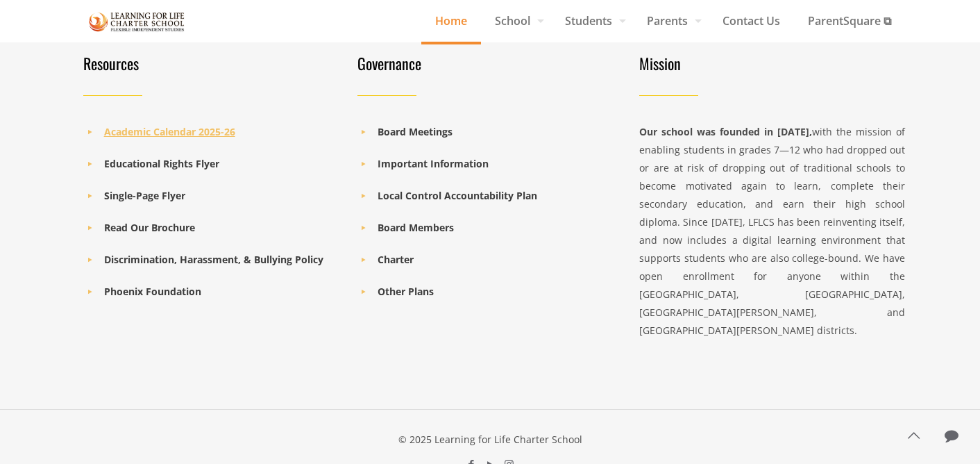  What do you see at coordinates (913, 435) in the screenshot?
I see `a: Back to top icon` at bounding box center [913, 435].